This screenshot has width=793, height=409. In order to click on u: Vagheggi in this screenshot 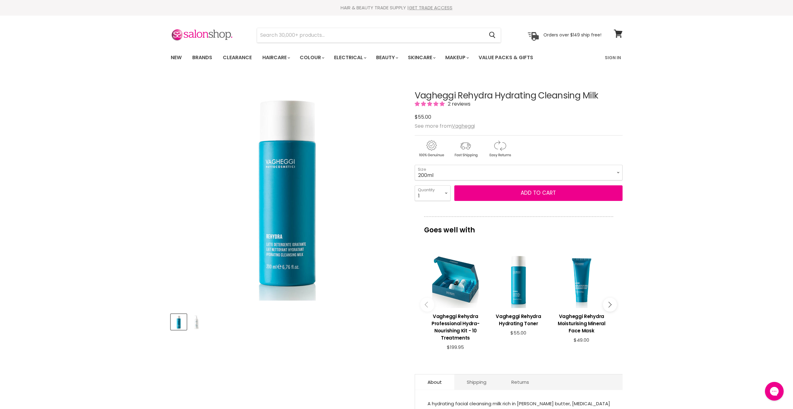, I will do `click(463, 126)`.